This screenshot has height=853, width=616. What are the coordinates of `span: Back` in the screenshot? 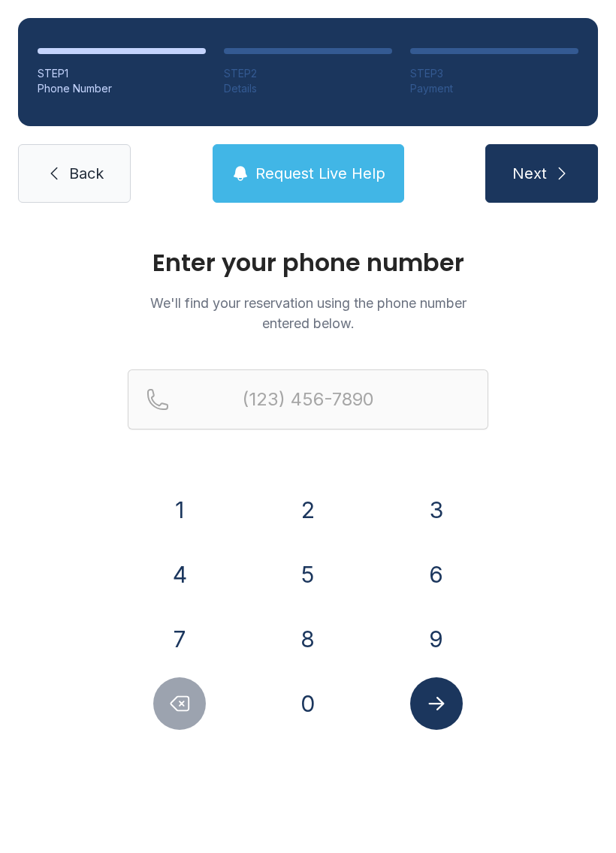 It's located at (86, 174).